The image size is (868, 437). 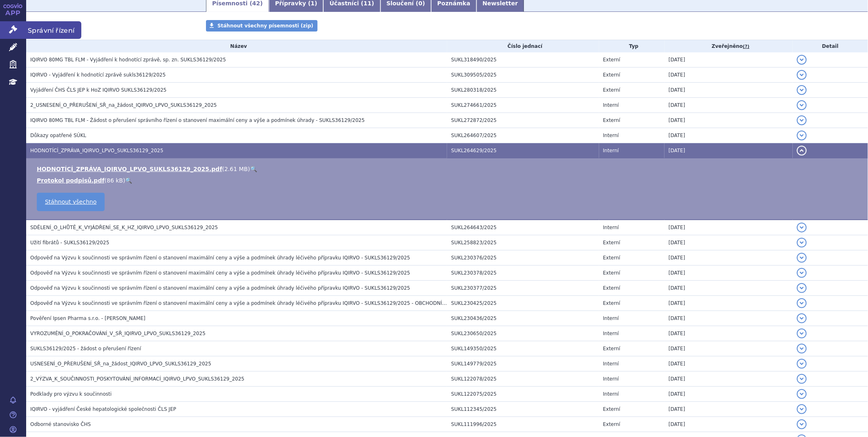 I want to click on span: Pověření Ipsen Pharma s.r.o. - Jan Strnad, so click(x=88, y=319).